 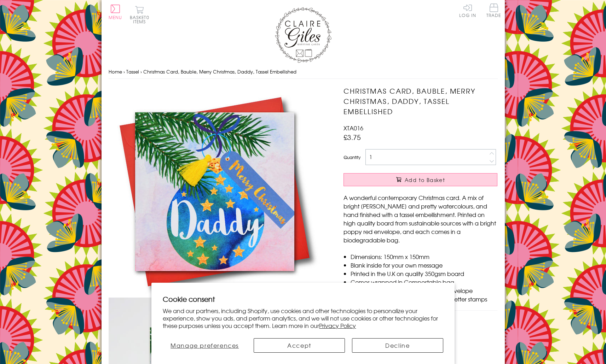 What do you see at coordinates (398, 346) in the screenshot?
I see `button: Decline` at bounding box center [398, 346].